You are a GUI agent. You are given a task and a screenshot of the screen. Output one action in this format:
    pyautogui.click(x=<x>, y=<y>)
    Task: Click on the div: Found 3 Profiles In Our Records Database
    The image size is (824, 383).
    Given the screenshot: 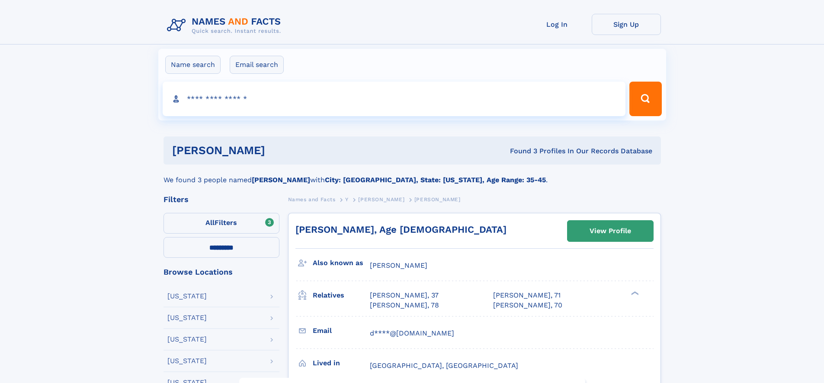 What is the action you would take?
    pyautogui.click(x=520, y=151)
    